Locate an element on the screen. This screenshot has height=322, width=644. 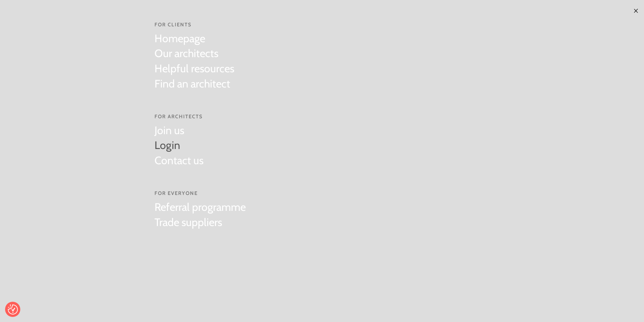
a: Contact us is located at coordinates (179, 160).